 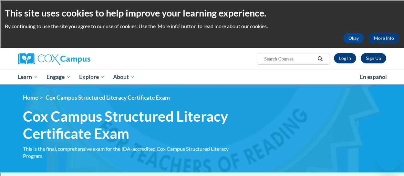 I want to click on span: Engage, so click(x=59, y=77).